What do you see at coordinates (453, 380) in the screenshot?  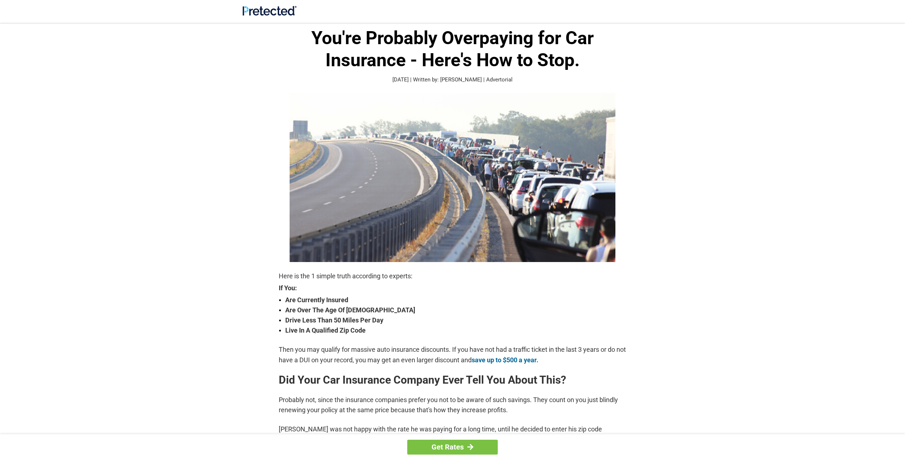 I see `h2: Did Your Car Insurance Company Ever Tell You About This?` at bounding box center [453, 380].